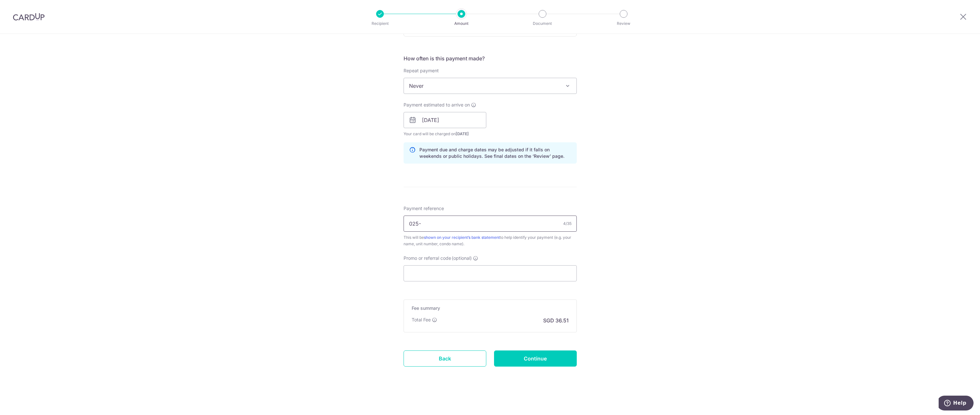 This screenshot has height=415, width=980. What do you see at coordinates (462, 237) in the screenshot?
I see `a: shown on your recipient’s bank statement` at bounding box center [462, 237].